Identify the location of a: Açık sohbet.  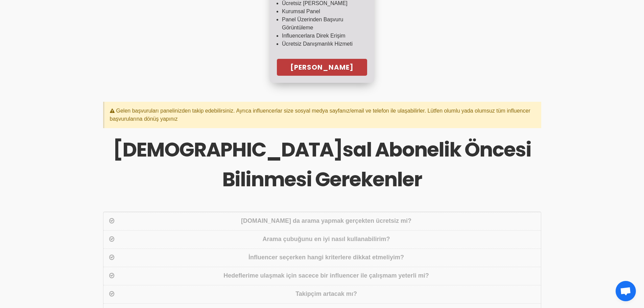
(626, 291).